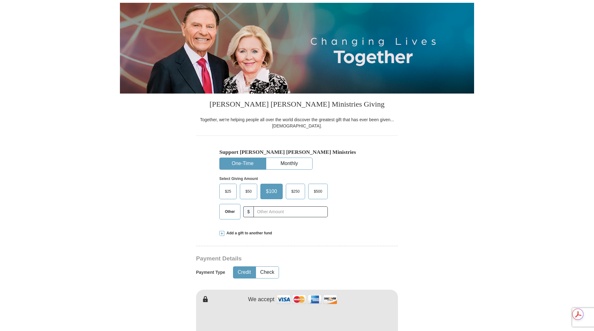  Describe the element at coordinates (295, 191) in the screenshot. I see `span: $250` at that location.